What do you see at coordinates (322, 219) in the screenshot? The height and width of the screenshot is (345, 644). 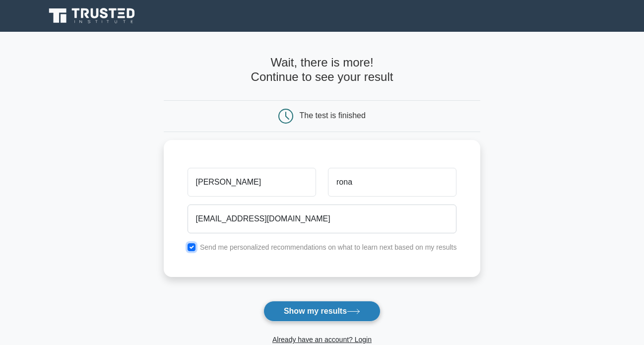 I see `input: Email` at bounding box center [322, 219].